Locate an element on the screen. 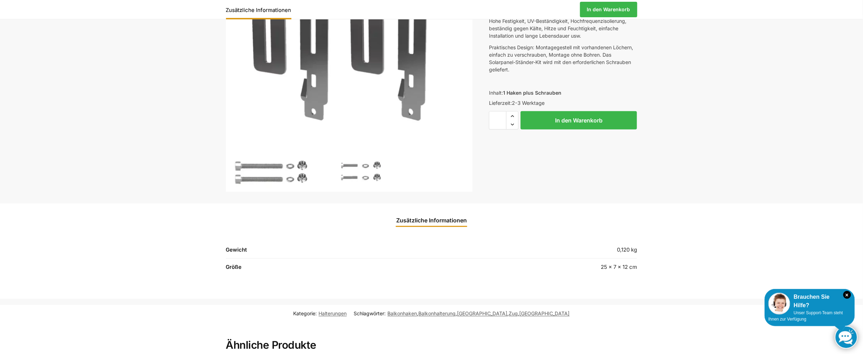 This screenshot has height=354, width=863. table: Produktdetails is located at coordinates (432, 260).